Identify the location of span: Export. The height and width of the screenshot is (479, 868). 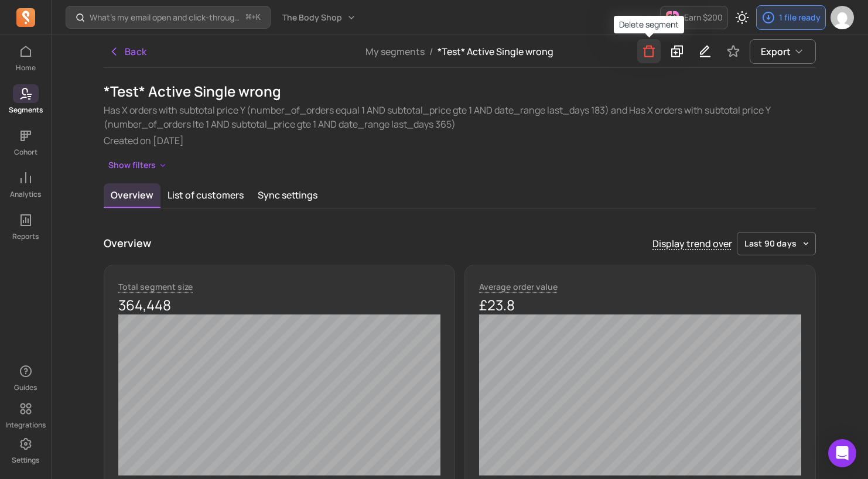
(776, 52).